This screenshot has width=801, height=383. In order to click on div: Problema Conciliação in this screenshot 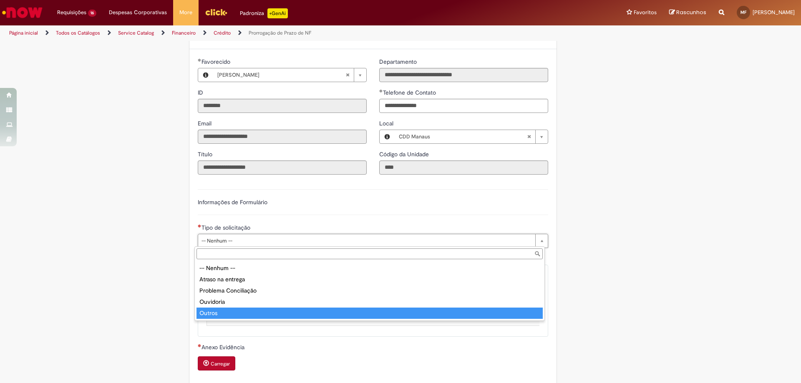, I will do `click(370, 291)`.